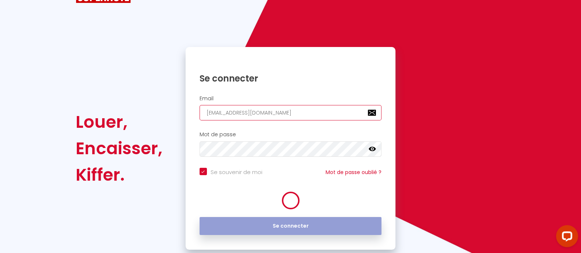 The image size is (581, 253). What do you see at coordinates (291, 78) in the screenshot?
I see `h1: Se connecter` at bounding box center [291, 78].